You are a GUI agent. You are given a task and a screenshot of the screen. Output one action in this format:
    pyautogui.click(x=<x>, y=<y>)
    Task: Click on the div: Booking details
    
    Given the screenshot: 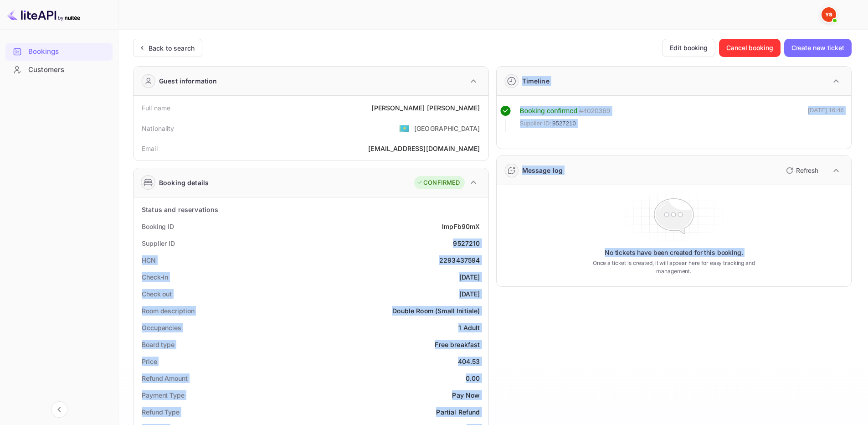 What is the action you would take?
    pyautogui.click(x=184, y=183)
    